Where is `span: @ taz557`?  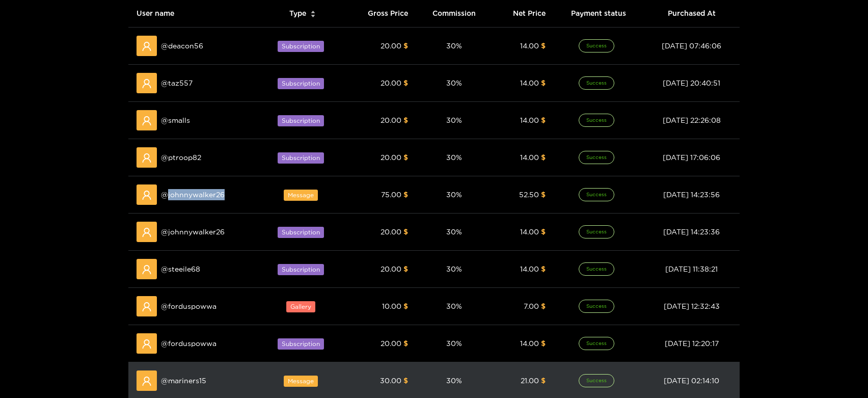 span: @ taz557 is located at coordinates (177, 83).